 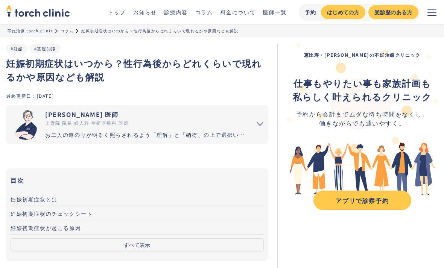 What do you see at coordinates (34, 199) in the screenshot?
I see `span: 妊娠初期症状とは` at bounding box center [34, 199].